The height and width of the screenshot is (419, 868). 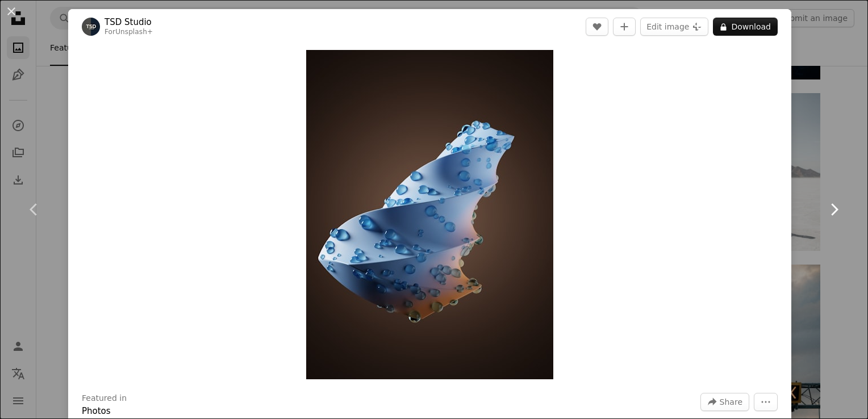 What do you see at coordinates (732, 402) in the screenshot?
I see `span: Share` at bounding box center [732, 402].